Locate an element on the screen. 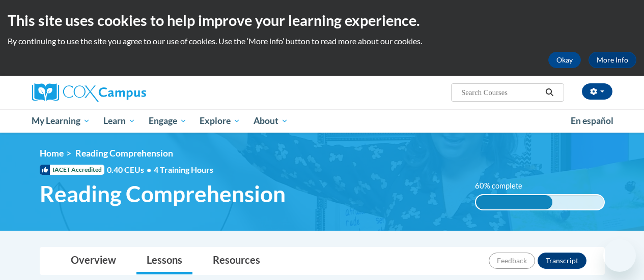  button: Okay is located at coordinates (565, 60).